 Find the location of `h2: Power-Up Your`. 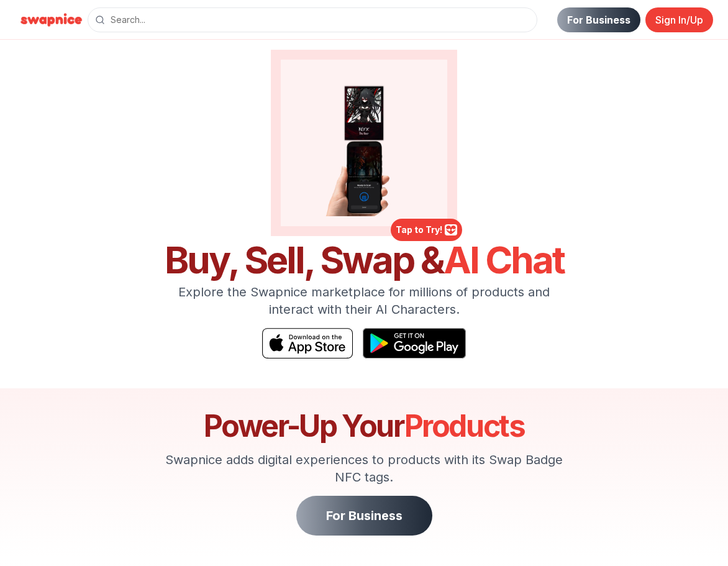

h2: Power-Up Your is located at coordinates (364, 427).